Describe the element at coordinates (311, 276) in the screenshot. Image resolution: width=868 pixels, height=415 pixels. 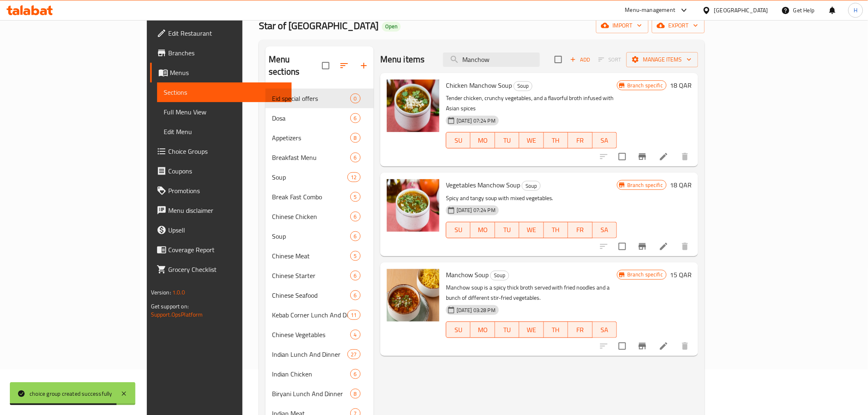
I see `span: Chinese Starter` at that location.